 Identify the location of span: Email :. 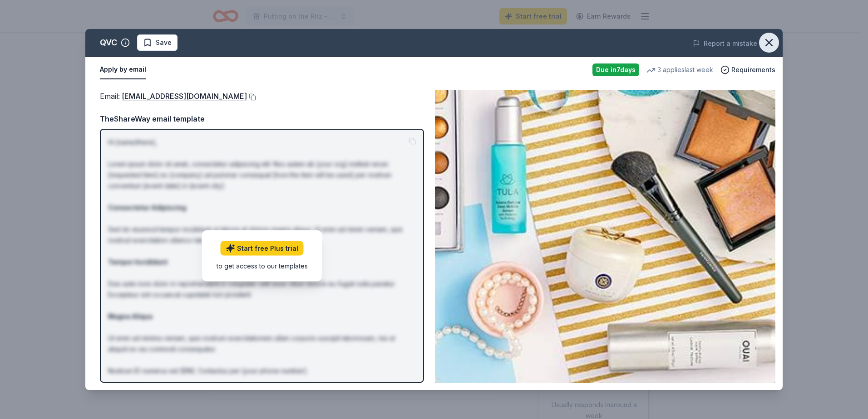
(173, 96).